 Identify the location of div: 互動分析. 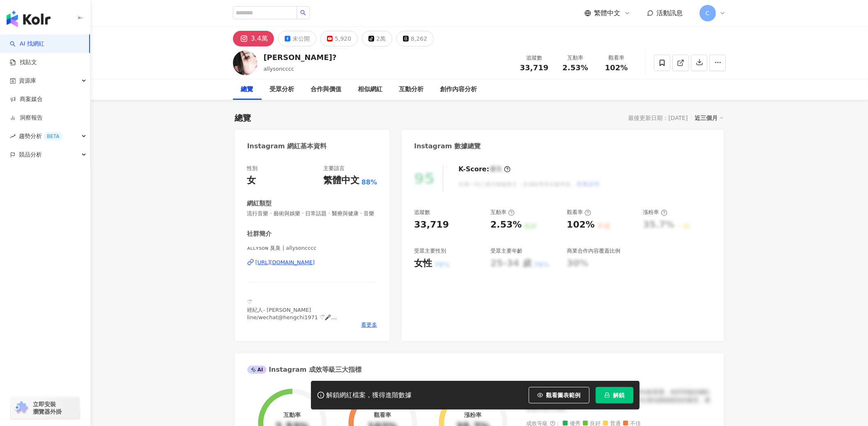
(412, 90).